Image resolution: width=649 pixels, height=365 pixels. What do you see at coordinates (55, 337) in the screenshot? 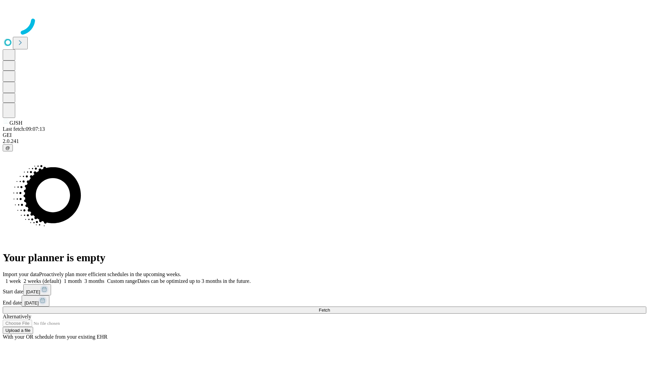
I see `span: With your OR schedule from your existing EHR` at bounding box center [55, 337].